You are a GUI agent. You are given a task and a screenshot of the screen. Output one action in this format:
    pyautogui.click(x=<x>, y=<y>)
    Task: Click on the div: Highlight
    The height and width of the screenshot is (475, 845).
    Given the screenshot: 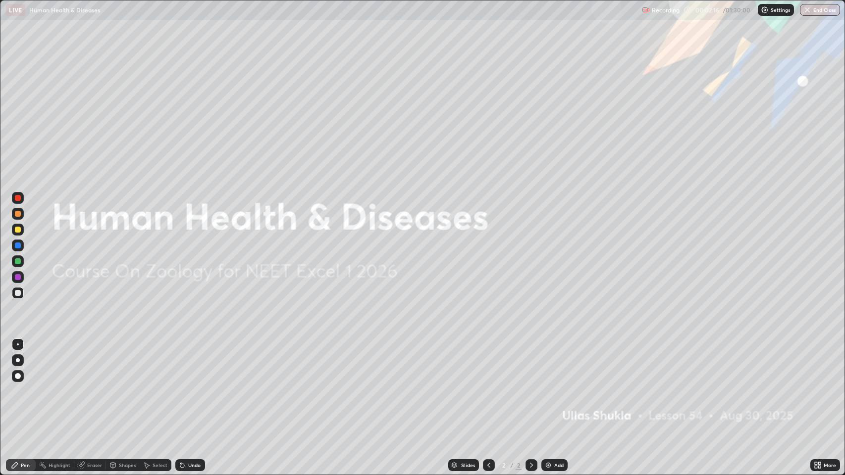 What is the action you would take?
    pyautogui.click(x=59, y=465)
    